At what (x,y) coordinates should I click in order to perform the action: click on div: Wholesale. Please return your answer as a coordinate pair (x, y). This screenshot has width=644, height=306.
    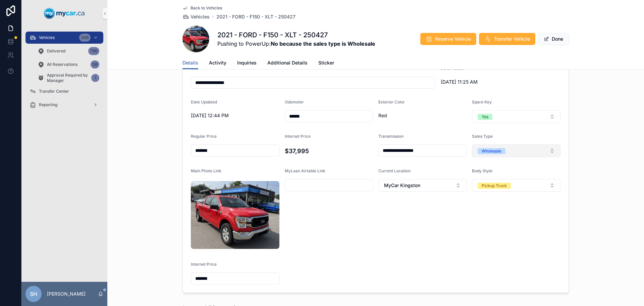
    Looking at the image, I should click on (491, 151).